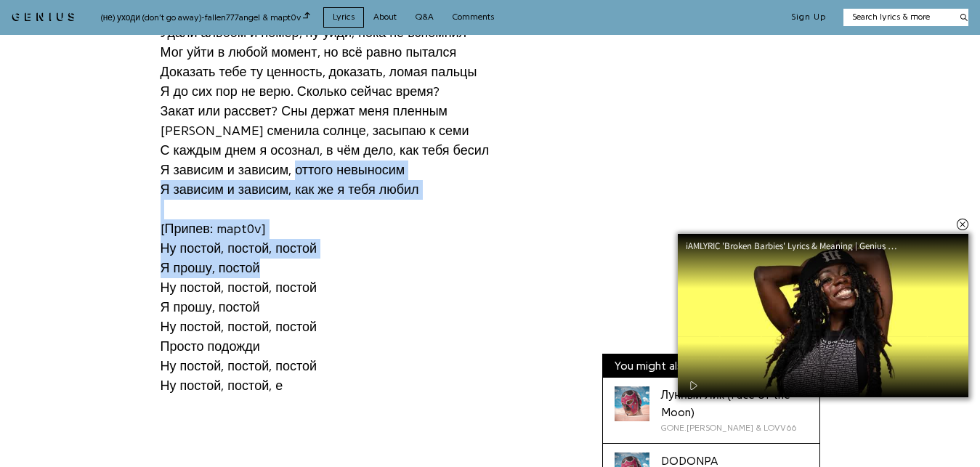  What do you see at coordinates (808, 18) in the screenshot?
I see `button: Sign Up` at bounding box center [808, 18].